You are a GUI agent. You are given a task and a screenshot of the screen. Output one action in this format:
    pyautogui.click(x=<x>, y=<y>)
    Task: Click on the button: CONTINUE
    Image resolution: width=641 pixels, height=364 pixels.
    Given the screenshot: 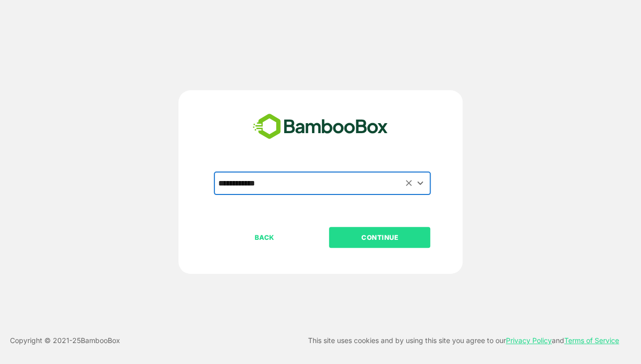 What is the action you would take?
    pyautogui.click(x=379, y=237)
    